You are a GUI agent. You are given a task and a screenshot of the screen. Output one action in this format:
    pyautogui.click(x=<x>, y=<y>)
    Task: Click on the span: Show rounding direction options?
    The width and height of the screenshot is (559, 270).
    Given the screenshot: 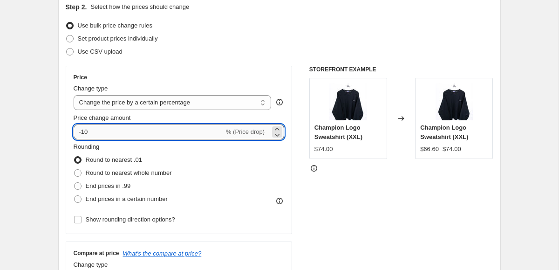 What is the action you would take?
    pyautogui.click(x=130, y=219)
    